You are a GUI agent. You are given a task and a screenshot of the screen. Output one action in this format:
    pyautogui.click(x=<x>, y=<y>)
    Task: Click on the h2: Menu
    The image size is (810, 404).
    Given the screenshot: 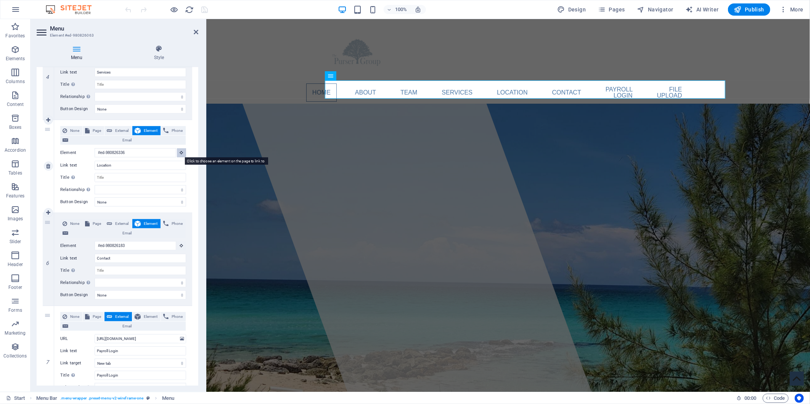 What is the action you would take?
    pyautogui.click(x=124, y=29)
    